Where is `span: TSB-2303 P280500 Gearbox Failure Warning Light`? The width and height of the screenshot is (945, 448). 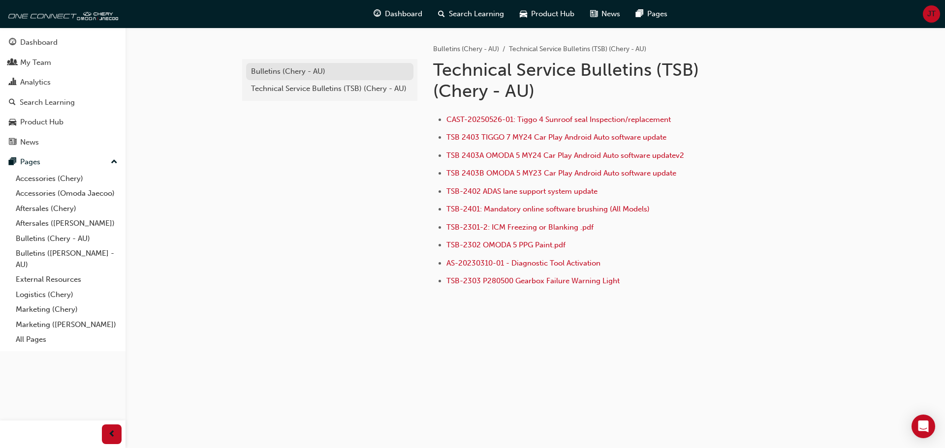
span: TSB-2303 P280500 Gearbox Failure Warning Light is located at coordinates (533, 281).